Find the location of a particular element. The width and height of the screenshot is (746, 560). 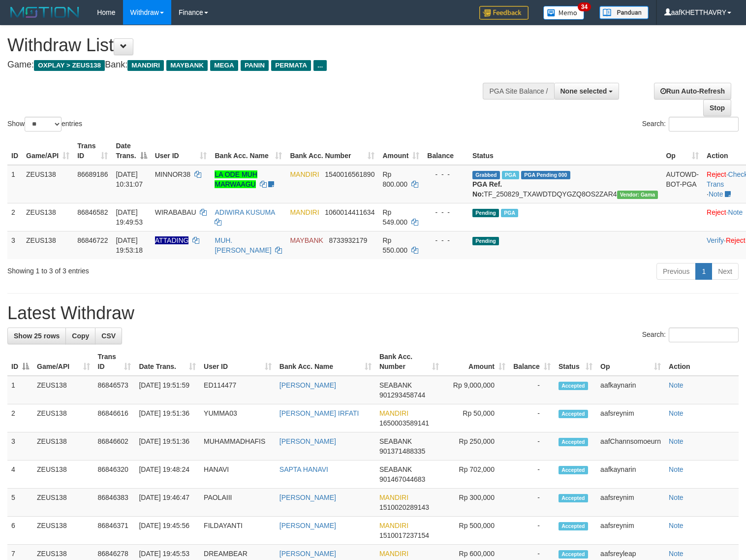

th: Op: activate to sort column ascending is located at coordinates (630, 361).